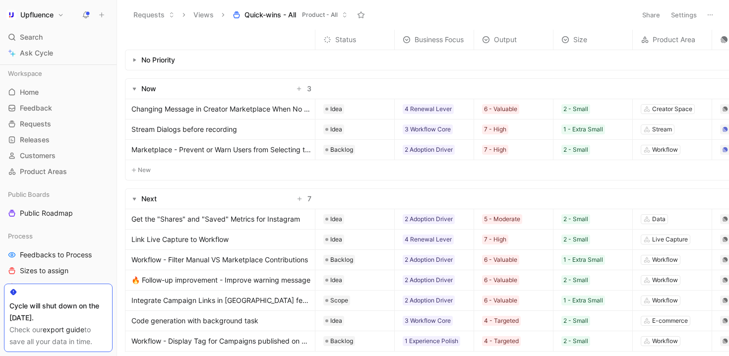 The height and width of the screenshot is (356, 729). What do you see at coordinates (290, 15) in the screenshot?
I see `button: Quick-wins - AllProduct - All` at bounding box center [290, 15].